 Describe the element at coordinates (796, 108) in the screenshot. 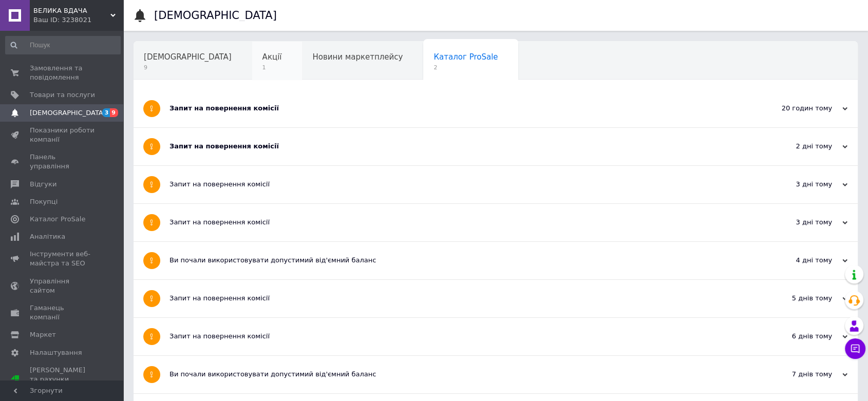

I see `div: 20 годин тому` at that location.